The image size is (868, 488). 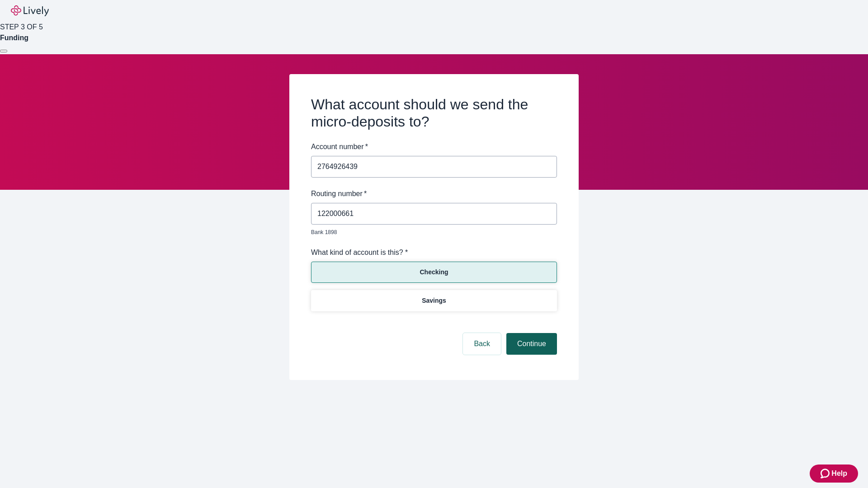 I want to click on p: Checking, so click(x=433, y=272).